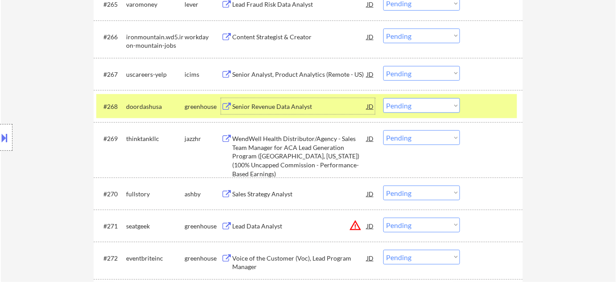 Image resolution: width=616 pixels, height=282 pixels. What do you see at coordinates (155, 226) in the screenshot?
I see `div: seatgeek` at bounding box center [155, 226].